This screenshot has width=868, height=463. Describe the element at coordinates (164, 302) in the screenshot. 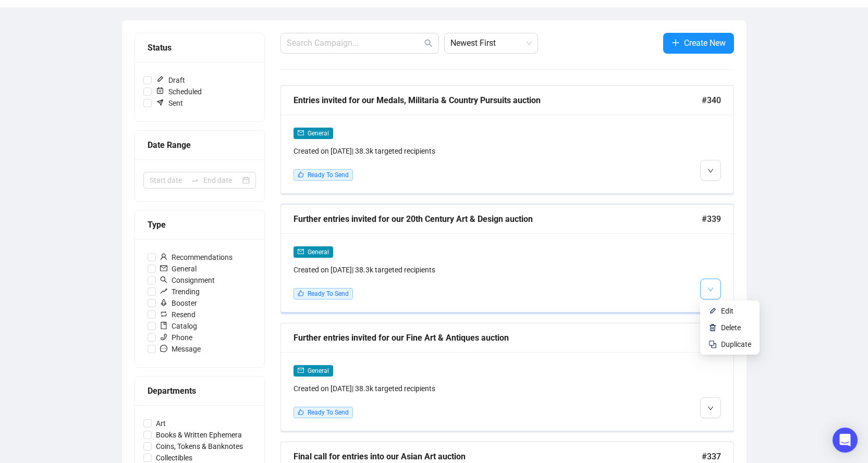

I see `span: rocket` at that location.